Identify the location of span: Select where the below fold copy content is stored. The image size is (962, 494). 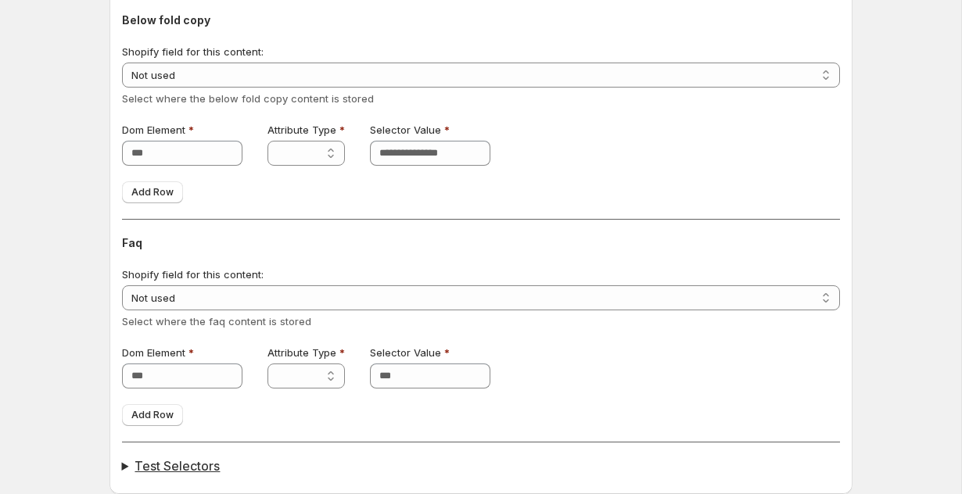
(248, 99).